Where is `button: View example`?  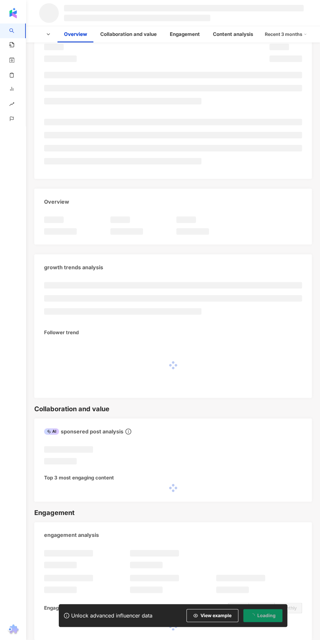
button: View example is located at coordinates (212, 615).